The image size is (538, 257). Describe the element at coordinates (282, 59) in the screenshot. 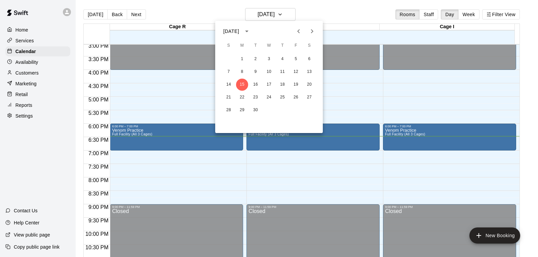

I see `button: 4` at that location.